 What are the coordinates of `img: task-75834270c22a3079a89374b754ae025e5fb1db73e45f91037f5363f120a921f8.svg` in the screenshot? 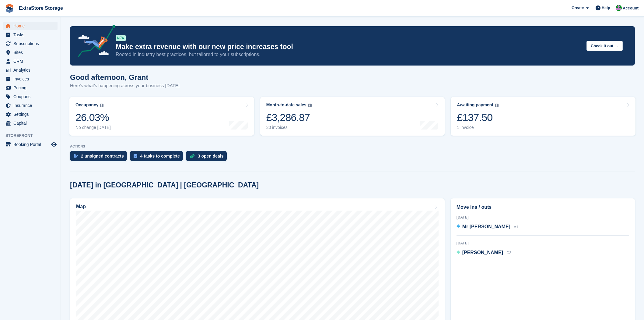 It's located at (135, 156).